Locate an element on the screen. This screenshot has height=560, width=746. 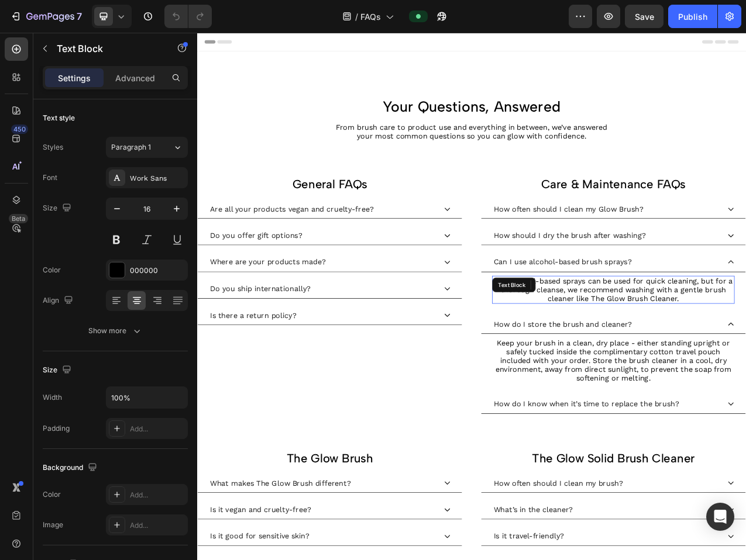
button: 7 is located at coordinates (46, 16).